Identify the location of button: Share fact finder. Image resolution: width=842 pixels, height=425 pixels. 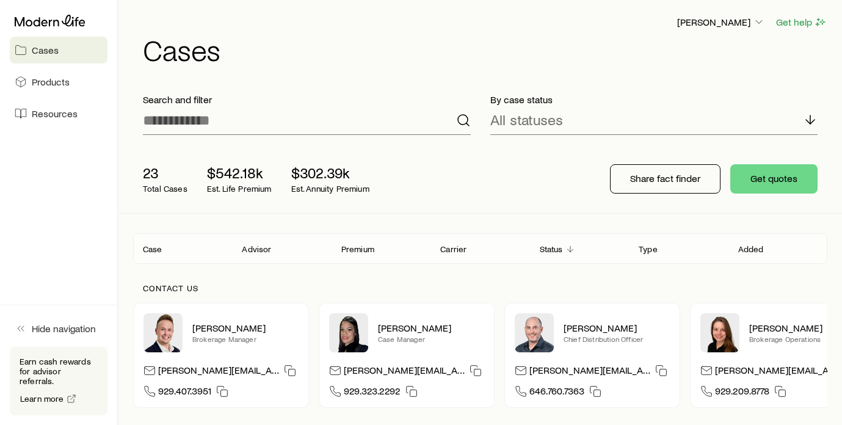
(665, 179).